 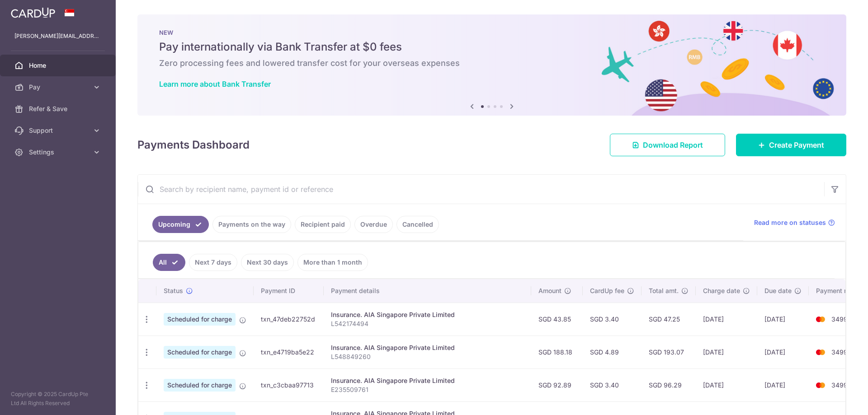 What do you see at coordinates (492, 32) in the screenshot?
I see `p: NEW` at bounding box center [492, 32].